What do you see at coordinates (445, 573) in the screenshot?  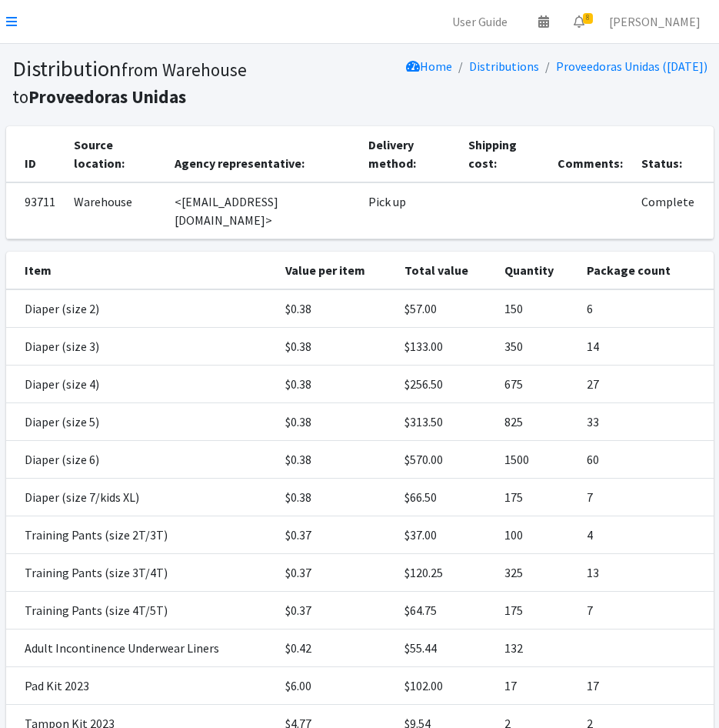 I see `td: $120.25` at bounding box center [445, 573].